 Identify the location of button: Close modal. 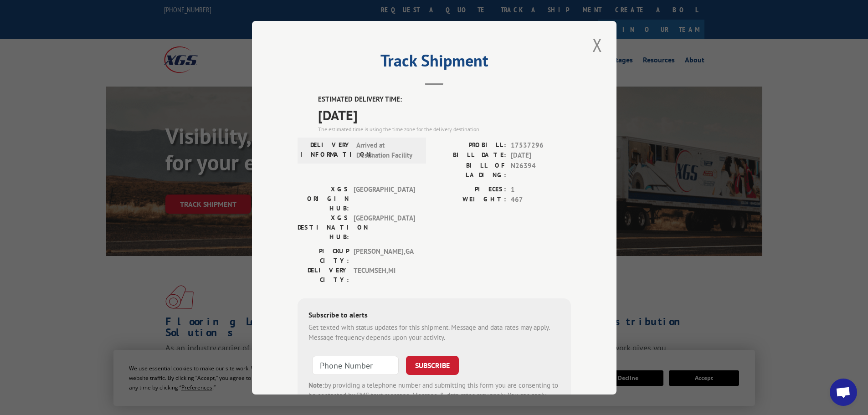
(597, 45).